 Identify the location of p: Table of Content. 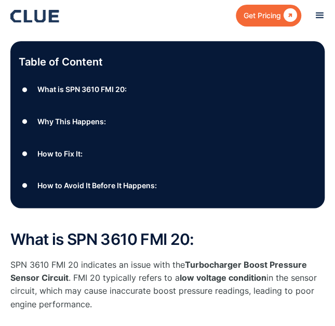
(167, 62).